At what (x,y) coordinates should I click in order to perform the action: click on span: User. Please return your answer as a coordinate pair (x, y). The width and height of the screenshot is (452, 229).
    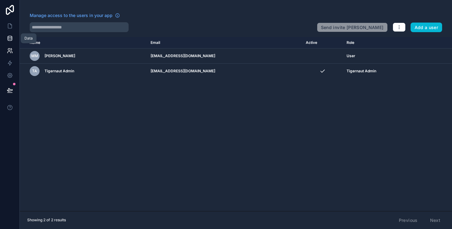
    Looking at the image, I should click on (351, 56).